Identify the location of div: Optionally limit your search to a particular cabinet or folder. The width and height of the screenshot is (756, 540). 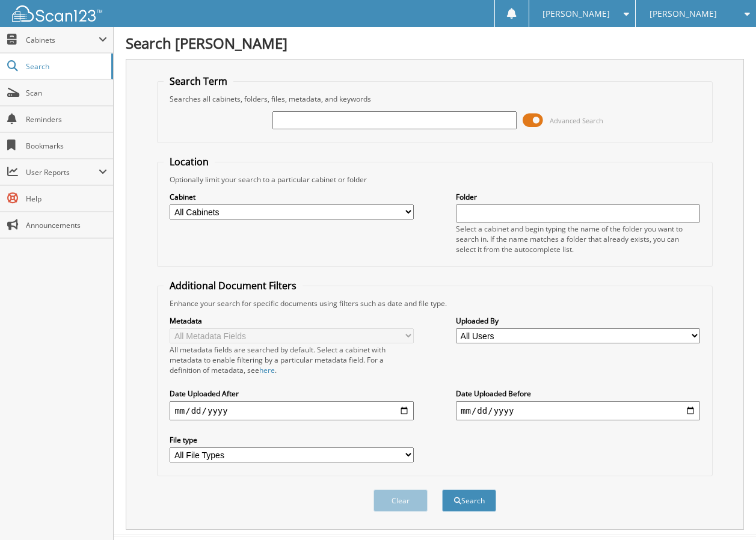
(434, 179).